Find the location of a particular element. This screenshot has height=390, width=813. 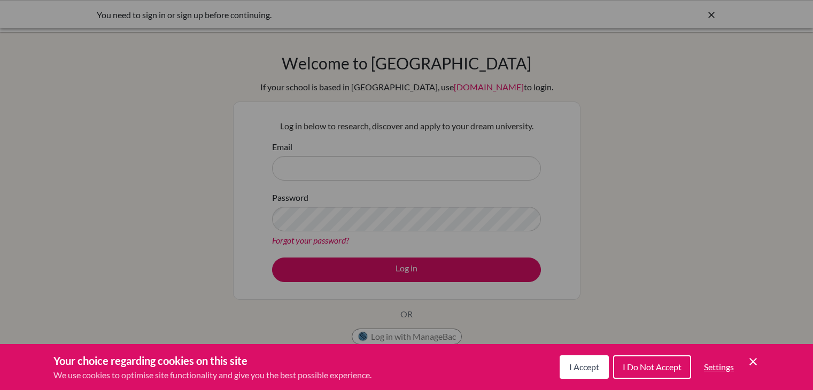

span: Settings is located at coordinates (719, 367).